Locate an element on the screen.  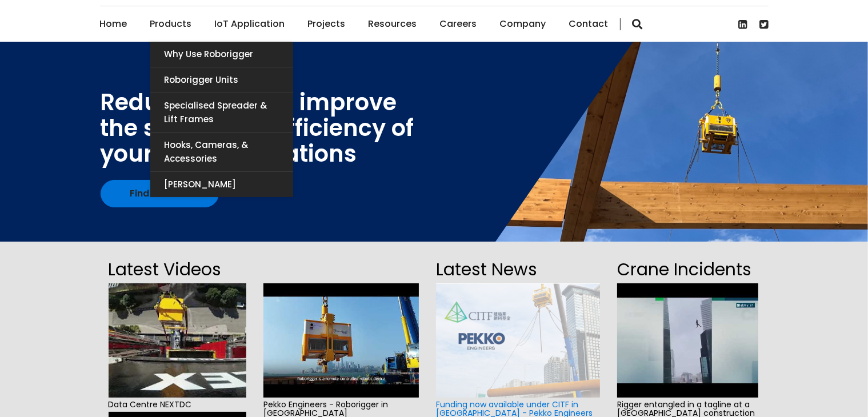
a: Roborigger Units is located at coordinates (222, 80).